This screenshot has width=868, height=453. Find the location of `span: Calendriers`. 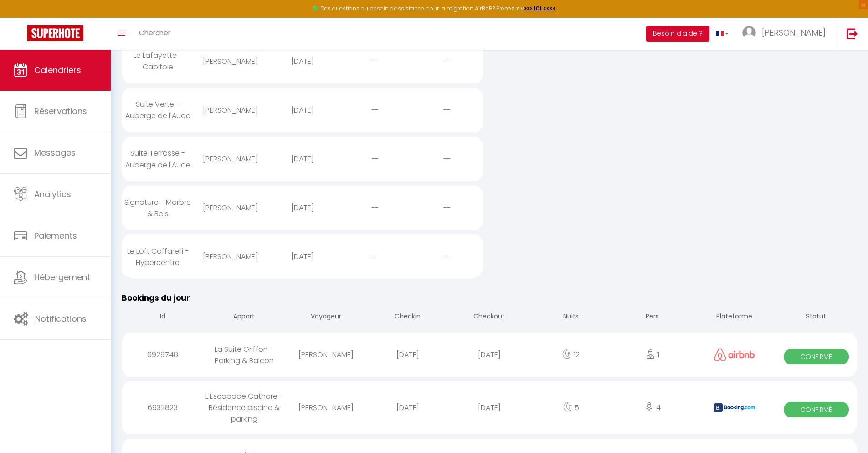

span: Calendriers is located at coordinates (57, 70).